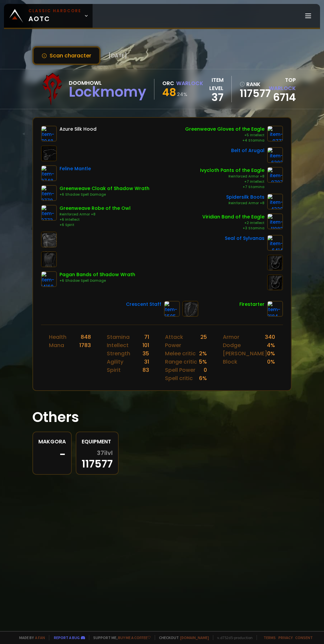 Image resolution: width=324 pixels, height=644 pixels. What do you see at coordinates (304, 637) in the screenshot?
I see `a: Consent` at bounding box center [304, 637].